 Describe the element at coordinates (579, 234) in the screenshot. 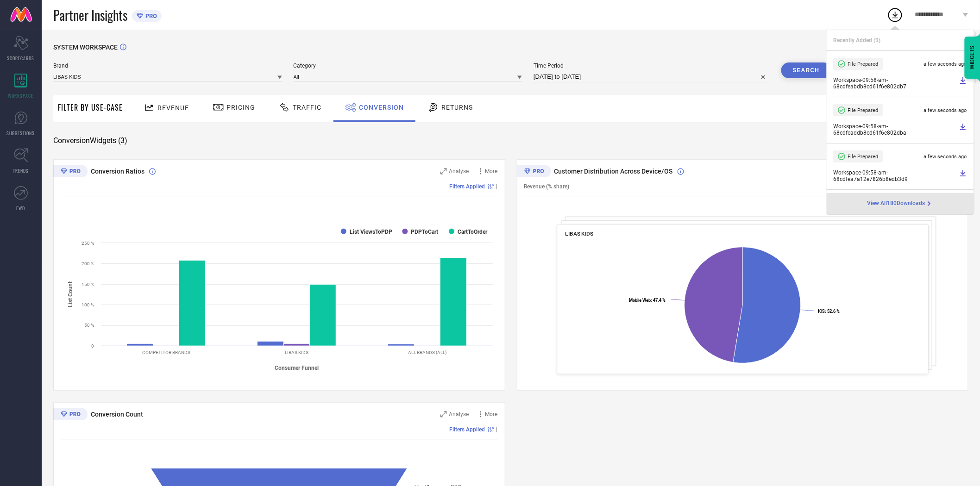

I see `span: LIBAS KIDS` at that location.